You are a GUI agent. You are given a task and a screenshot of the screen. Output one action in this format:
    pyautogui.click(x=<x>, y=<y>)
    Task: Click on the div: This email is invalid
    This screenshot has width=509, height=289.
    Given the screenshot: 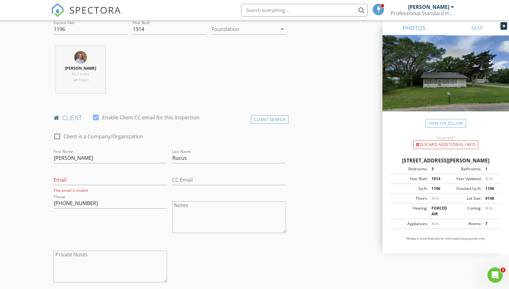 What is the action you would take?
    pyautogui.click(x=110, y=190)
    